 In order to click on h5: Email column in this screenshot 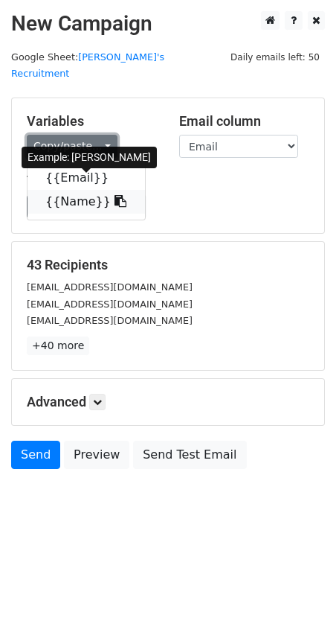, I will do `click(244, 122)`.